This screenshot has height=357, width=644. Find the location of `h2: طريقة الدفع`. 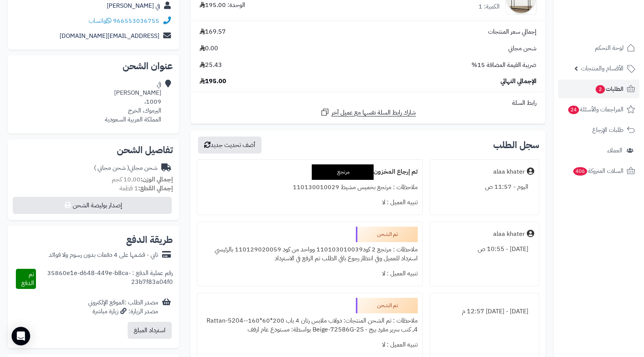

h2: طريقة الدفع is located at coordinates (150, 240).